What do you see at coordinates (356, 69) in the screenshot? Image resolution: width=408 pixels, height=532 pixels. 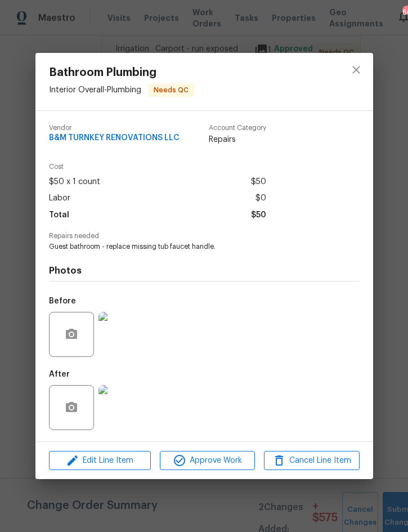 I see `button: close` at bounding box center [356, 69].